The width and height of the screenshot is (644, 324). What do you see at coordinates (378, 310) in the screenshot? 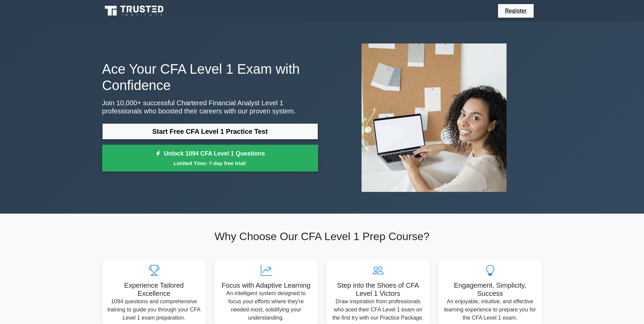
I see `p: Draw inspiration from professionals who aced their CFA Level 1 exam on the first try with our Pra...` at bounding box center [378, 310].